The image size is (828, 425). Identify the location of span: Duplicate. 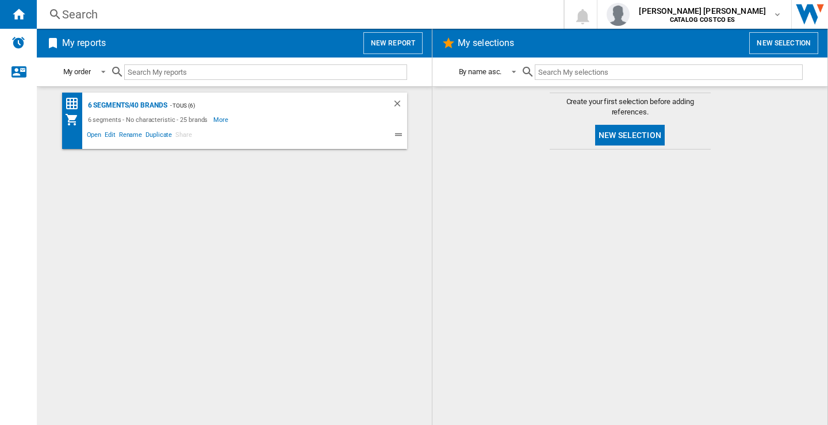
(159, 136).